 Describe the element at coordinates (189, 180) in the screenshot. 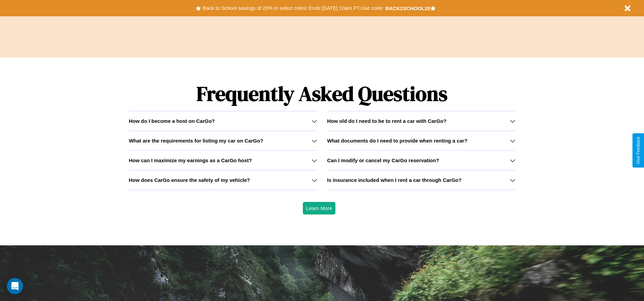

I see `h3: How does CarGo ensure the safety of my vehicle?` at that location.